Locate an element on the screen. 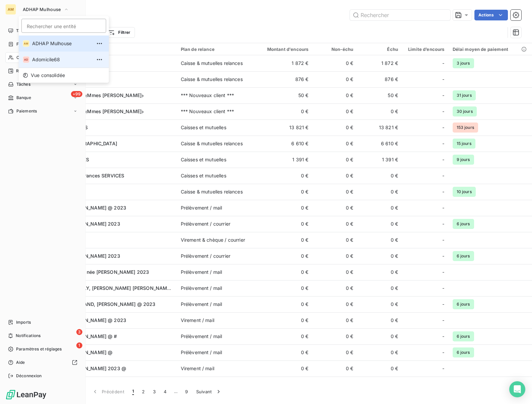  span: 9 jours is located at coordinates (464, 160).